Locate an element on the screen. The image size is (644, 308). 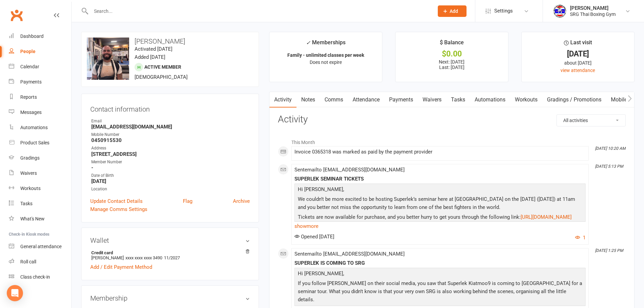
a: view attendance is located at coordinates (577, 71).